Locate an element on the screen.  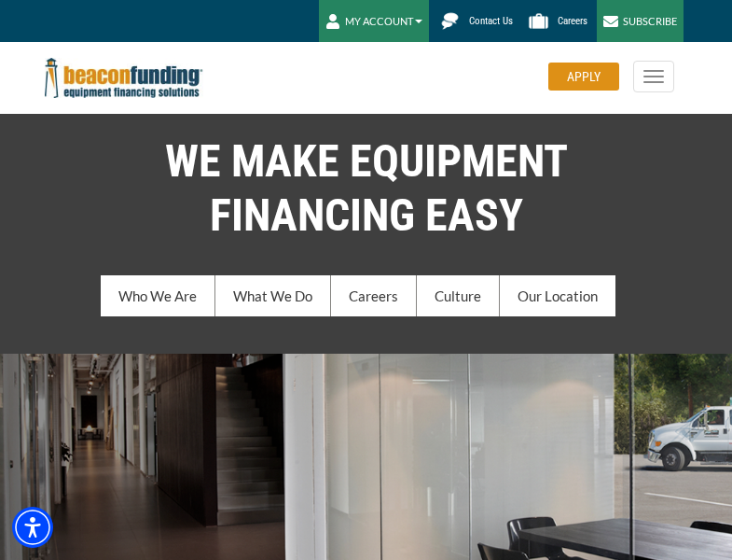
img: Beacon Funding Corporation is located at coordinates (124, 77).